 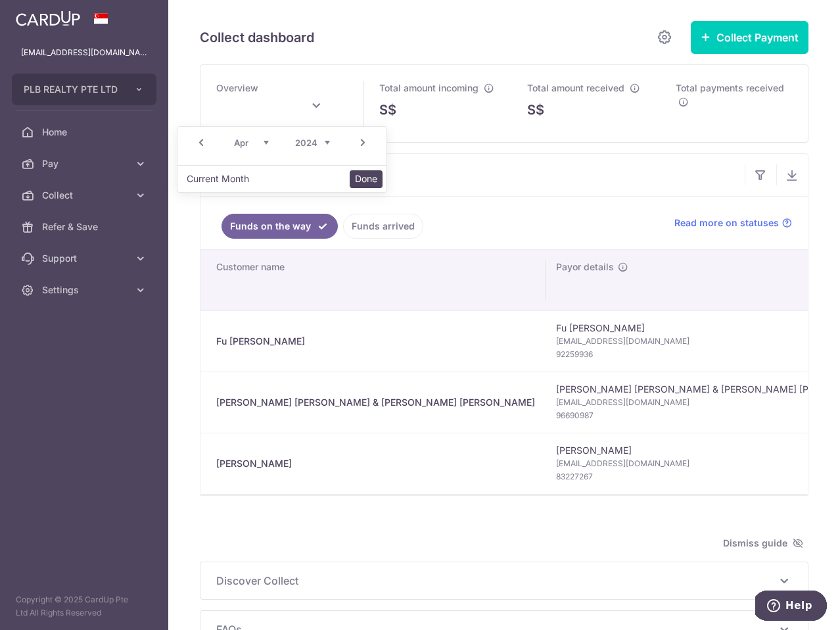 I want to click on button: Done, so click(x=366, y=179).